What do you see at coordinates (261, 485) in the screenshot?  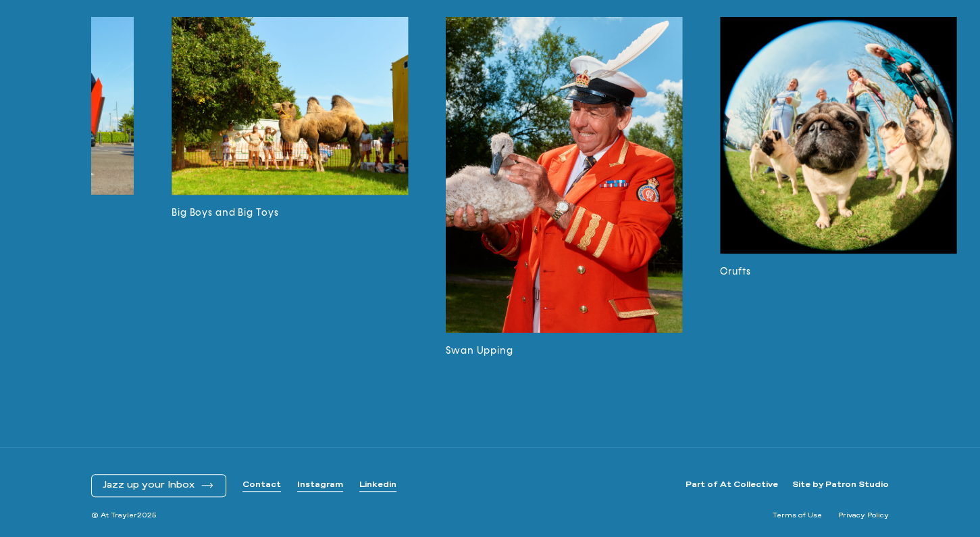 I see `a: Contact` at bounding box center [261, 485].